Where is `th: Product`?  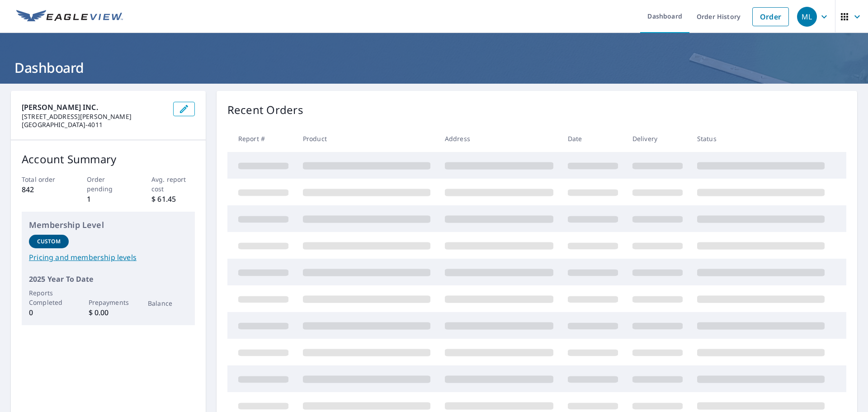 th: Product is located at coordinates (367, 138).